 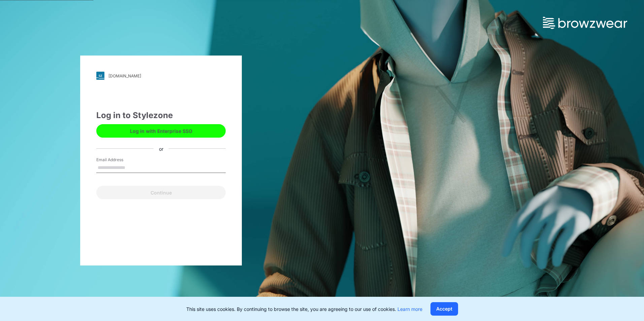 I want to click on img: svg+xml;base64,PHN2ZyB3aWR0aD0iMjgiIGhlaWdodD0iMjgiIHZpZXdCb3g9IjAgMCAyOCAyOCIgZmlsbD0ibm9uZSIgeG..., so click(x=100, y=76).